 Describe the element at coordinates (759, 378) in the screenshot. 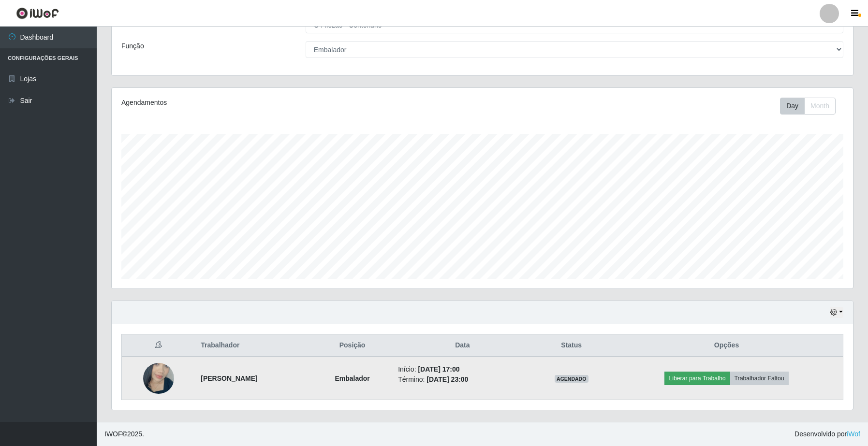

I see `button: Trabalhador Faltou` at that location.